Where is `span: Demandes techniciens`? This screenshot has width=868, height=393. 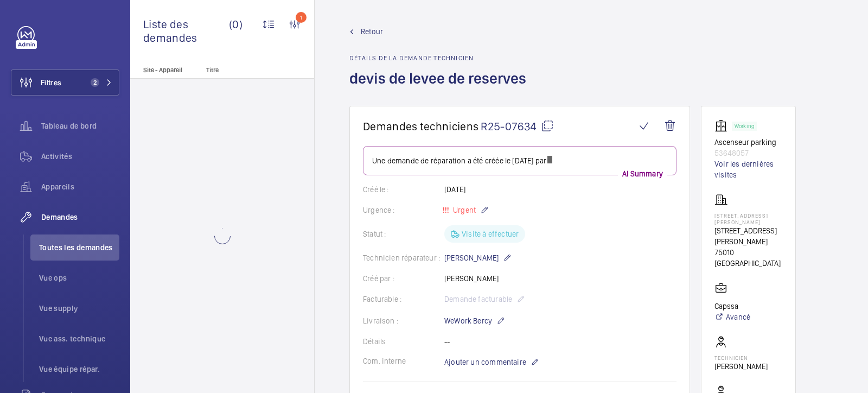
span: Demandes techniciens is located at coordinates (421, 126).